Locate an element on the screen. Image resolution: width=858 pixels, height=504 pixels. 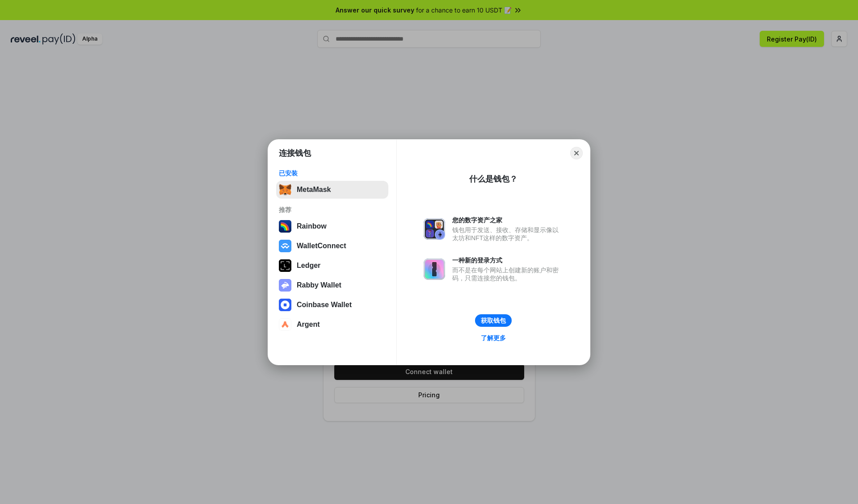
button: Coinbase Wallet is located at coordinates (332, 305).